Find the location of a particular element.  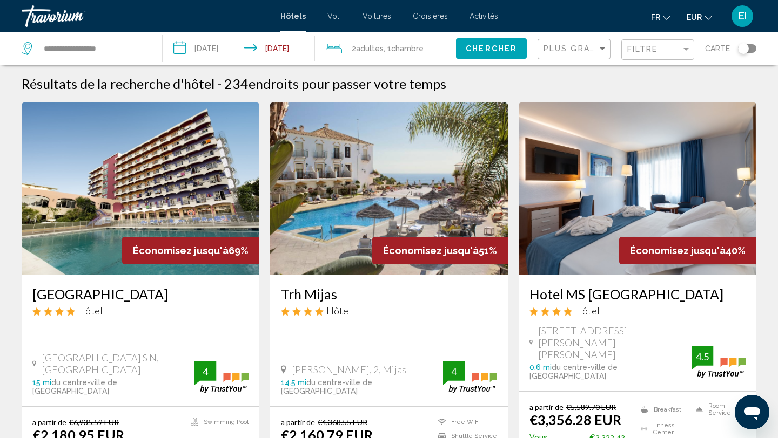

font: EUR is located at coordinates (694, 17).